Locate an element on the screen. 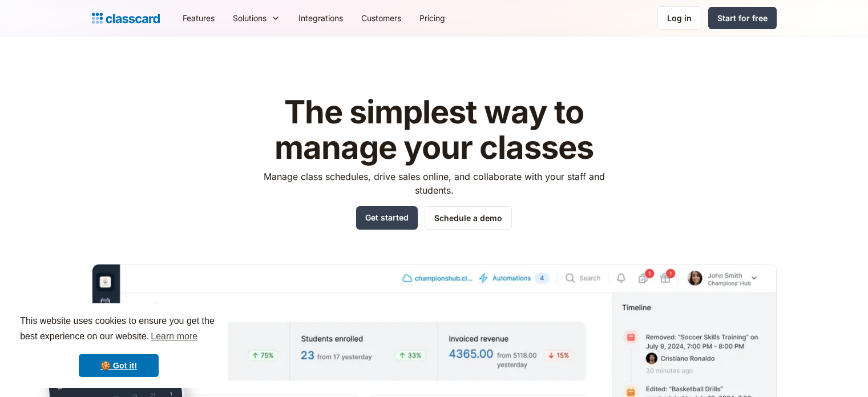 Image resolution: width=868 pixels, height=397 pixels. a: Start for free is located at coordinates (742, 18).